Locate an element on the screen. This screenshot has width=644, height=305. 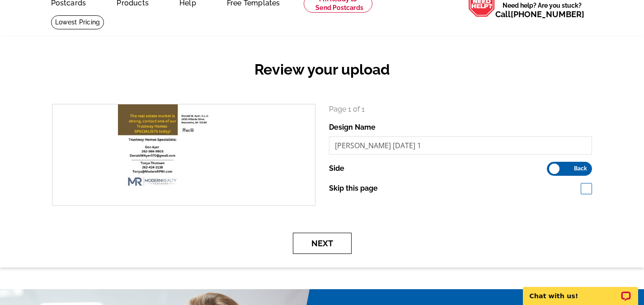
span: Back is located at coordinates (580, 168).